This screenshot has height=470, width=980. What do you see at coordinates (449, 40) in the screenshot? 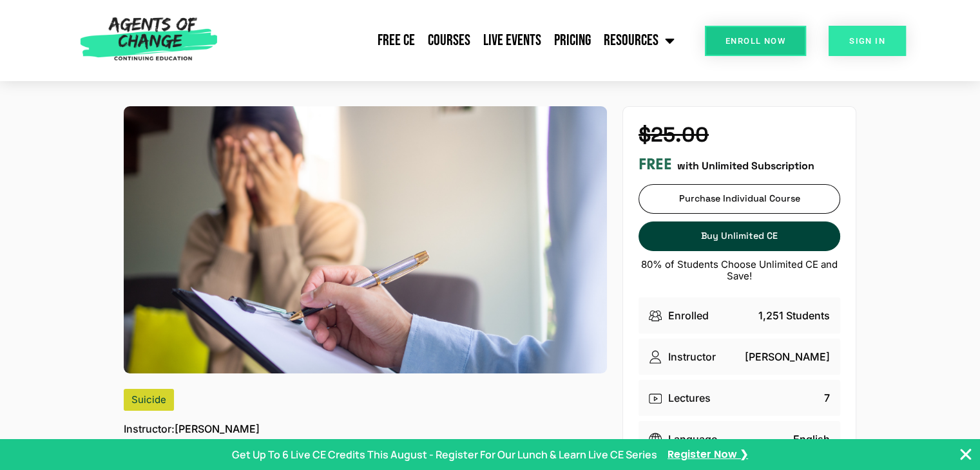
I see `a: Courses` at bounding box center [449, 40].